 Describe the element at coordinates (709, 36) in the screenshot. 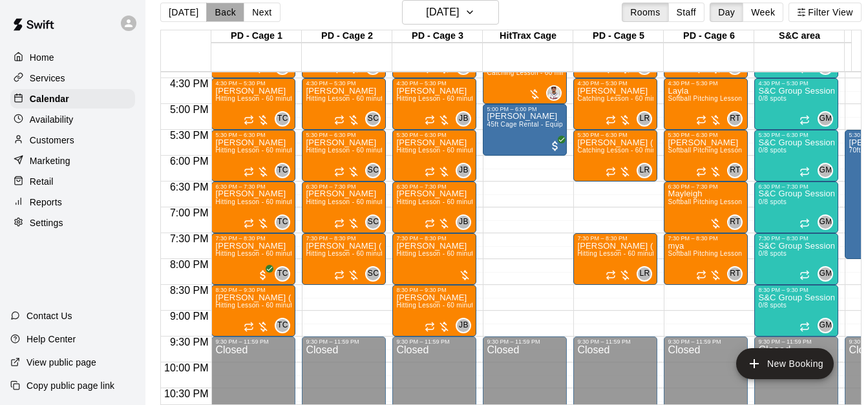

I see `div: PD - Cage 6` at that location.